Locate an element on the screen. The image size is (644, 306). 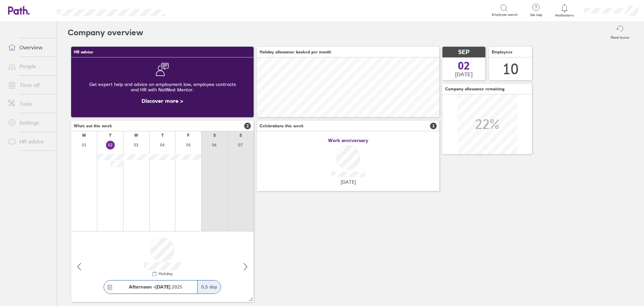
span: Company allowance remaining is located at coordinates (474, 89).